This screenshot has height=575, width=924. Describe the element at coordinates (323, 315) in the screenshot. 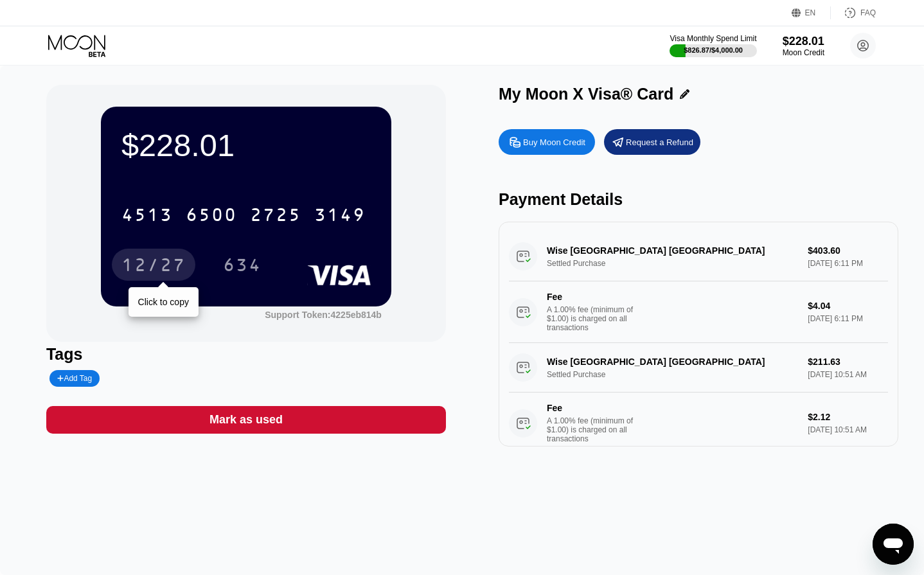

I see `div: Support Token:4225eb814b` at that location.